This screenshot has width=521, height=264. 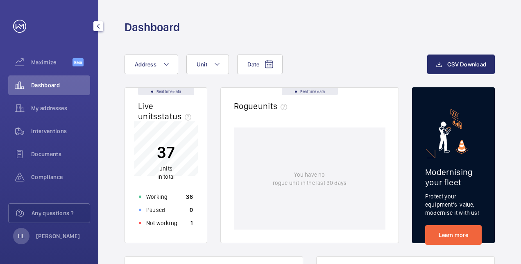 What do you see at coordinates (461, 64) in the screenshot?
I see `button: CSV Download` at bounding box center [461, 64].